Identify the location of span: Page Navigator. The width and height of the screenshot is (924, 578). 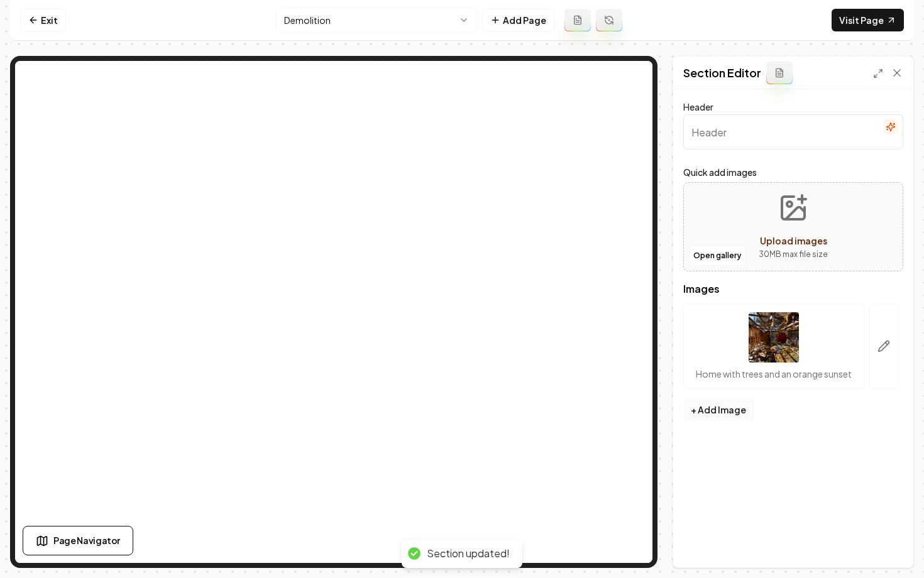
(87, 540).